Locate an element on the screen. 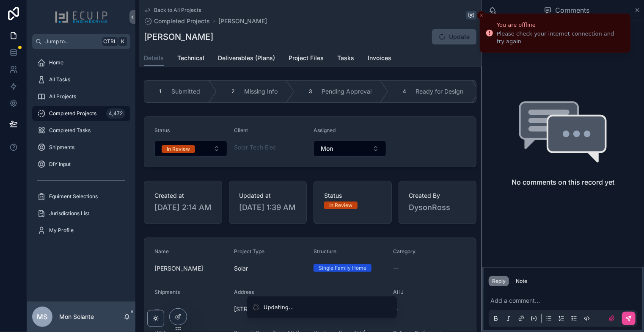 Image resolution: width=644 pixels, height=332 pixels. a: My Profile is located at coordinates (81, 230).